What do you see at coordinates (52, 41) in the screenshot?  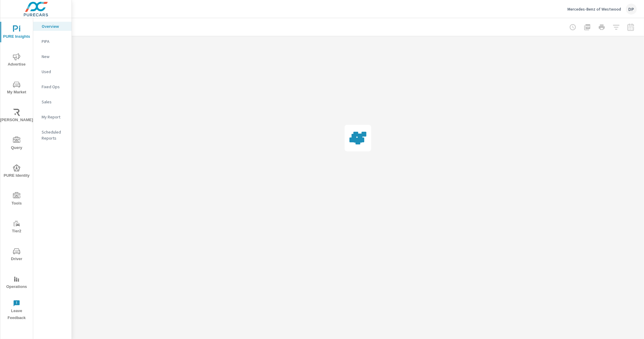 I see `div: PIPA` at bounding box center [52, 41].